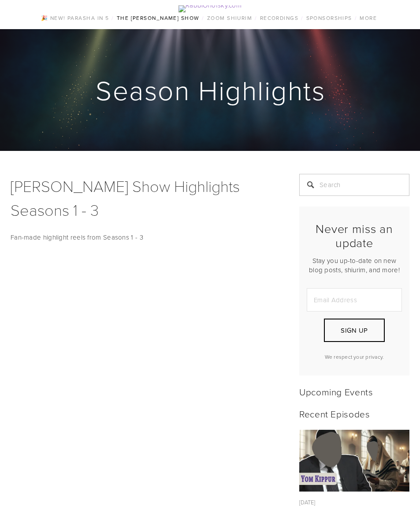 Image resolution: width=420 pixels, height=507 pixels. What do you see at coordinates (368, 18) in the screenshot?
I see `a: More` at bounding box center [368, 18].